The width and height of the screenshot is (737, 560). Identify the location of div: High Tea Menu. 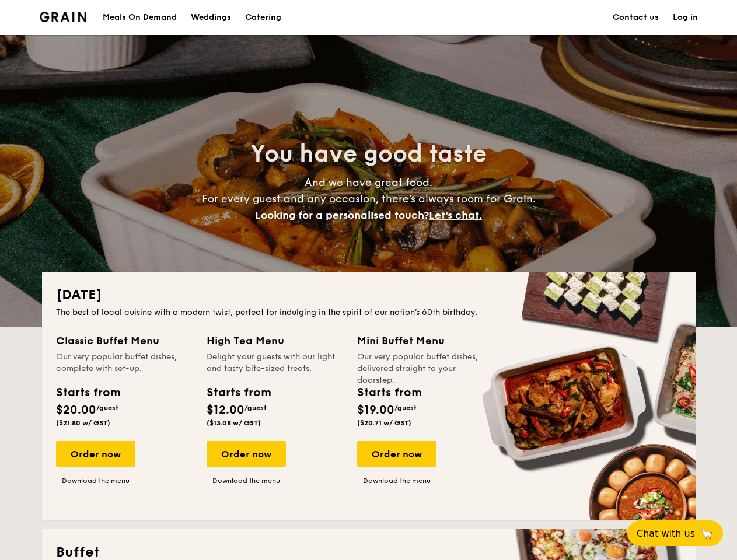
(275, 340).